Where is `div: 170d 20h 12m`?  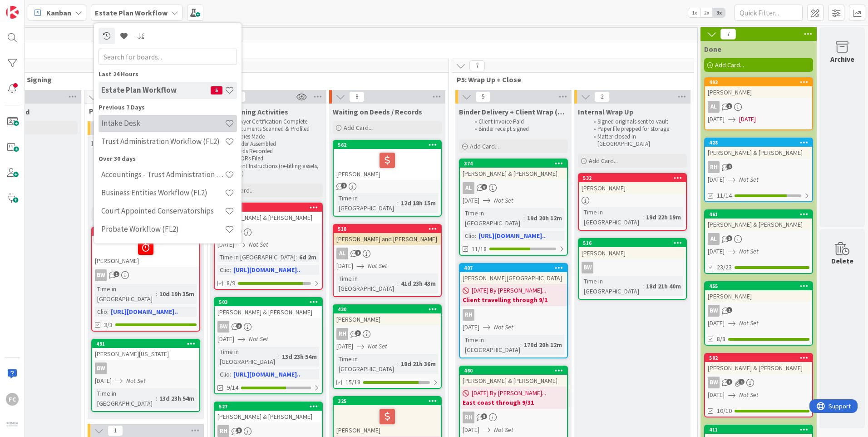
div: 170d 20h 12m is located at coordinates (543, 344).